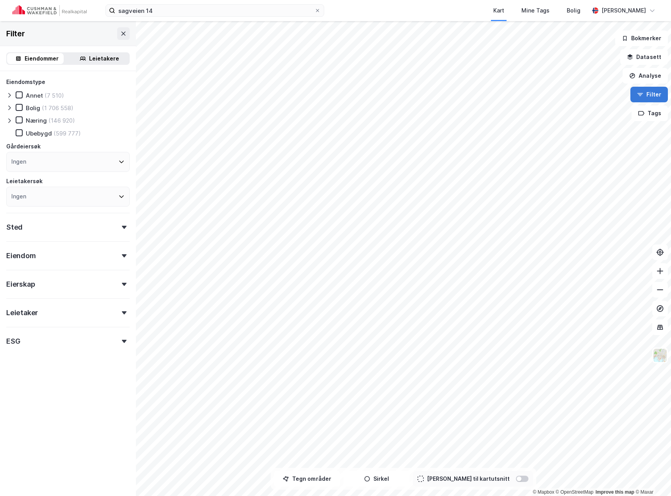 Image resolution: width=671 pixels, height=496 pixels. Describe the element at coordinates (377, 479) in the screenshot. I see `button: Sirkel` at that location.